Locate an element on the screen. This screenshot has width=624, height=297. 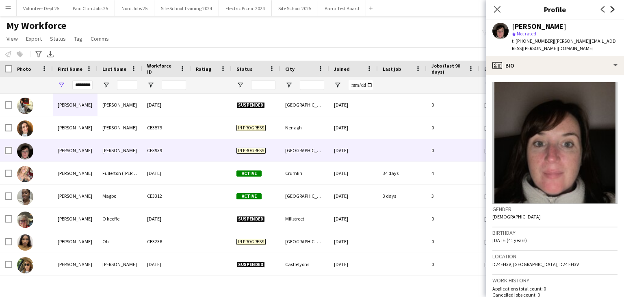
span: Last Name is located at coordinates (114, 69).